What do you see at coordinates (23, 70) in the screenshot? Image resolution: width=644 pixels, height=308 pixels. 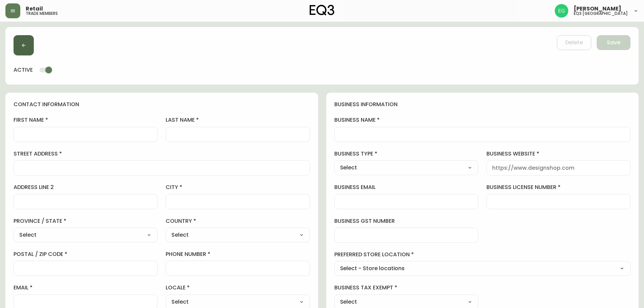 I see `h4: active` at bounding box center [23, 70].